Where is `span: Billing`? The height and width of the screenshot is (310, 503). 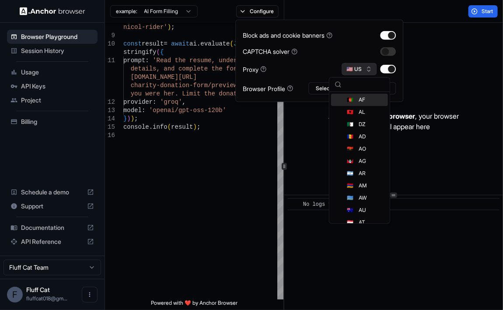
span: Billing is located at coordinates (57, 122).